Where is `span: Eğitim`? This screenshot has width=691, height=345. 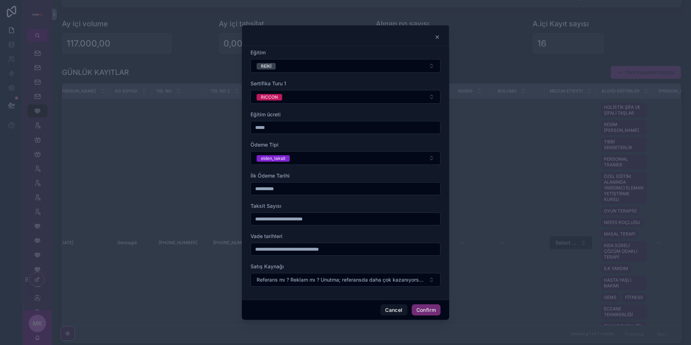
span: Eğitim is located at coordinates (258, 52).